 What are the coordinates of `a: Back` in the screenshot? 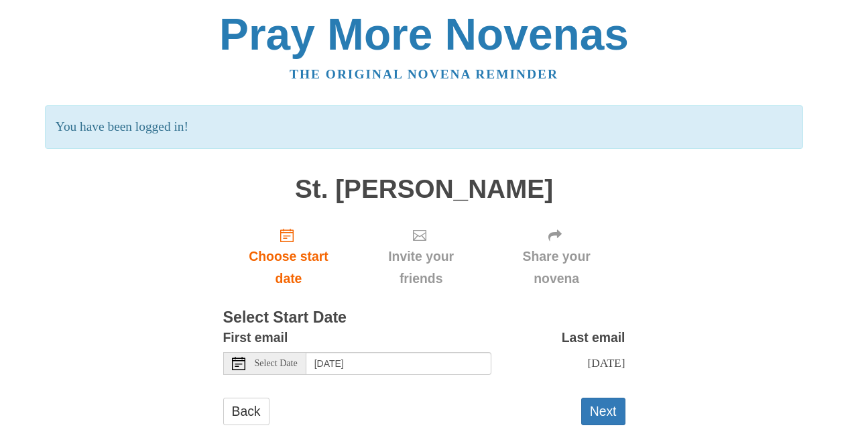 It's located at (246, 411).